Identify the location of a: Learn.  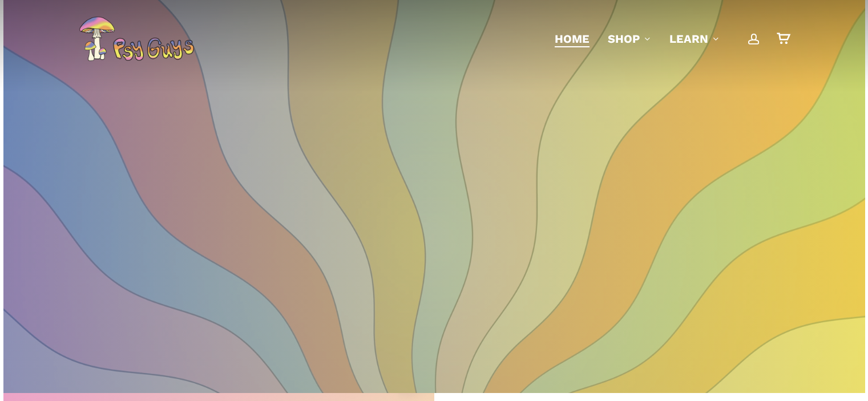
(694, 39).